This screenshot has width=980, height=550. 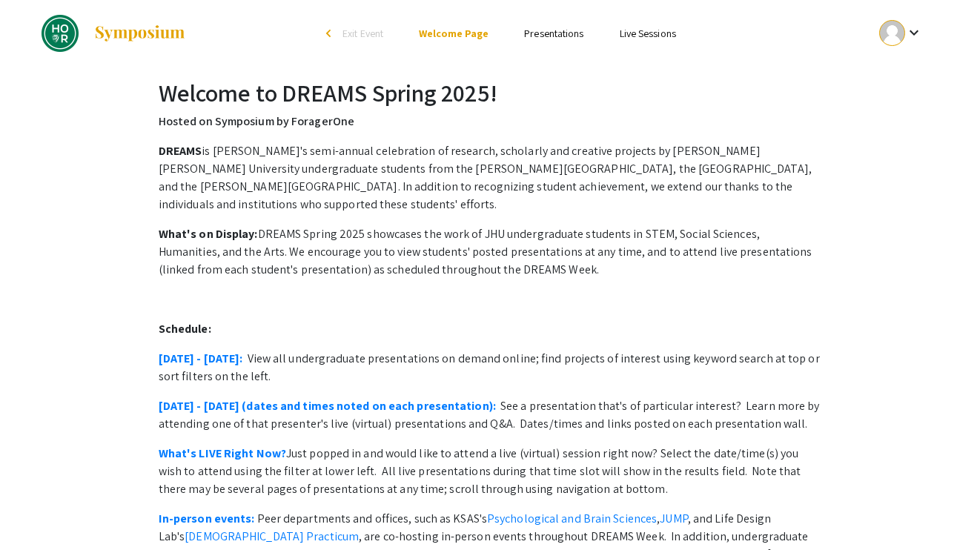 I want to click on p: See a presentation that's of particular interest? Learn more by attending one of that presenter's..., so click(x=490, y=415).